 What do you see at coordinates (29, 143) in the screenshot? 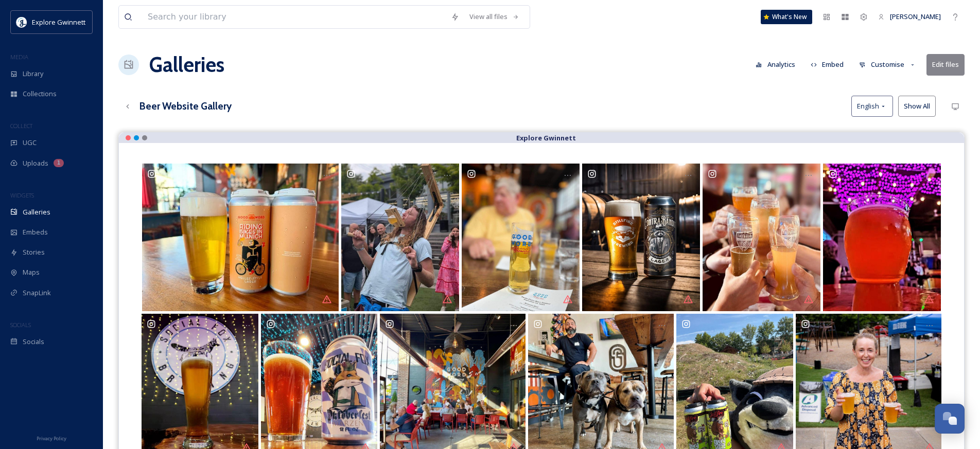
I see `span: UGC` at bounding box center [29, 143].